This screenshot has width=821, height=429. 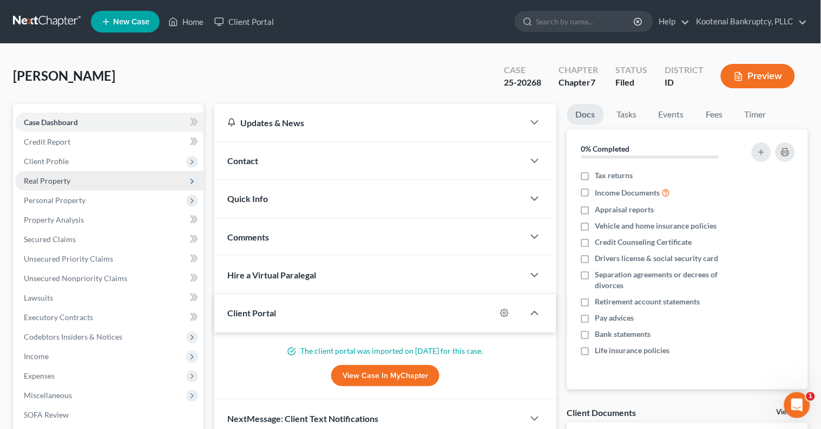 I want to click on a: Executory Contracts, so click(x=109, y=317).